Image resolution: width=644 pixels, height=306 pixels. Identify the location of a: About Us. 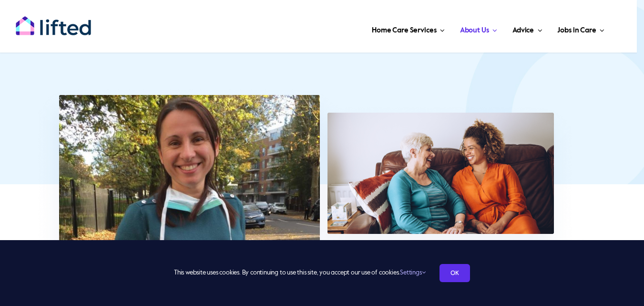
(478, 29).